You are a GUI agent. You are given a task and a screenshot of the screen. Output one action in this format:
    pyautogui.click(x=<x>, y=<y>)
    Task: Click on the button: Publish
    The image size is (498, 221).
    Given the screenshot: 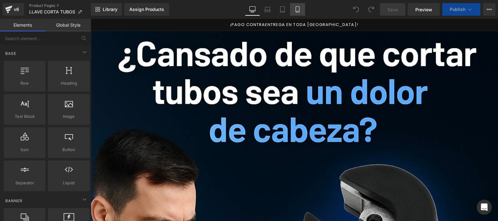 What is the action you would take?
    pyautogui.click(x=461, y=9)
    